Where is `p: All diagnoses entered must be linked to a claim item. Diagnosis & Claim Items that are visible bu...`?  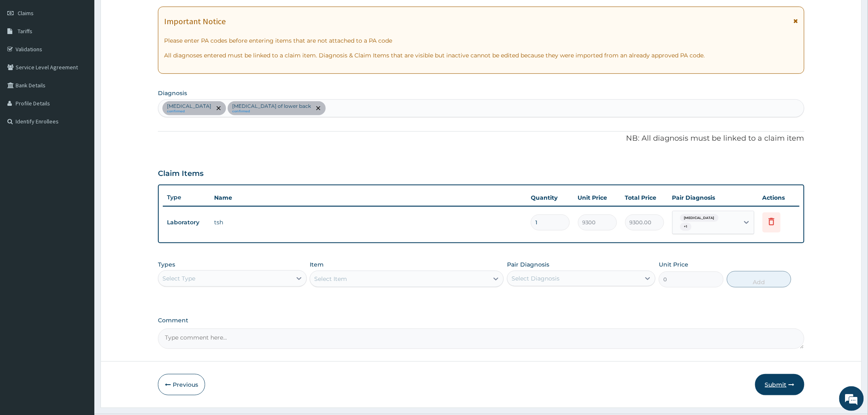 p: All diagnoses entered must be linked to a claim item. Diagnosis & Claim Items that are visible bu... is located at coordinates (481, 55).